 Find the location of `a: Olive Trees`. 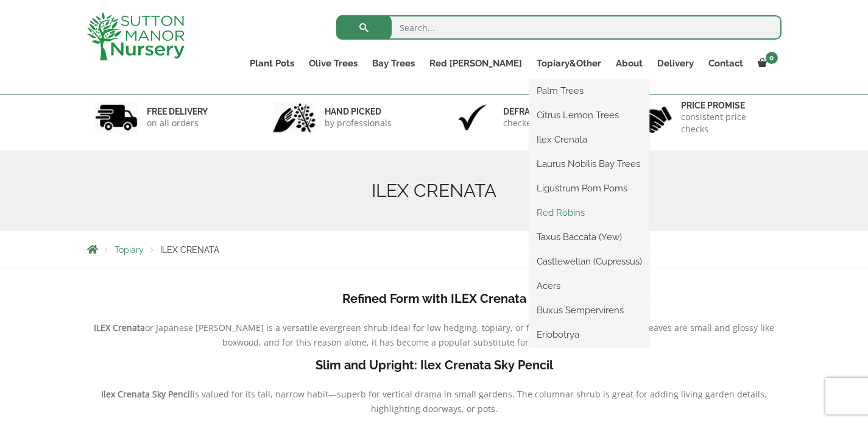

a: Olive Trees is located at coordinates (333, 64).